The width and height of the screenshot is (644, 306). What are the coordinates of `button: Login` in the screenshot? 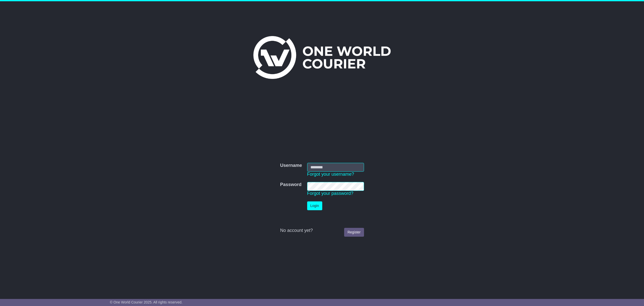 It's located at (315, 206).